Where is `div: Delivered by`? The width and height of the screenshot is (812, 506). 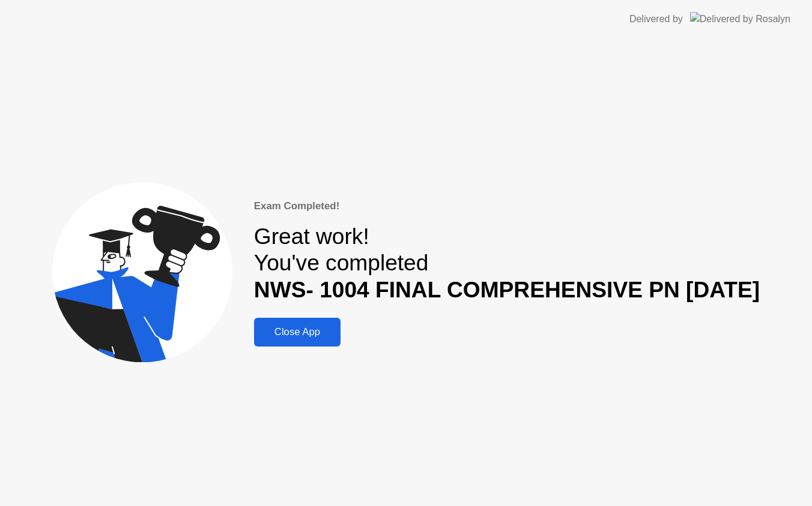
div: Delivered by is located at coordinates (656, 19).